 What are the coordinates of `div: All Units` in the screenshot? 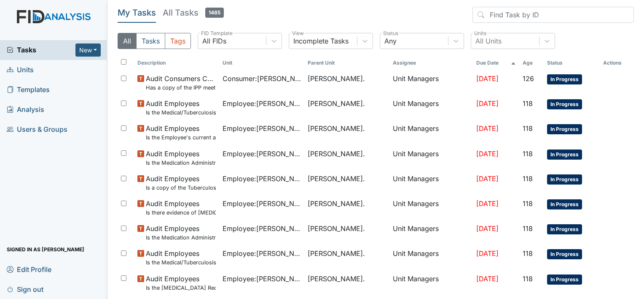 It's located at (488, 41).